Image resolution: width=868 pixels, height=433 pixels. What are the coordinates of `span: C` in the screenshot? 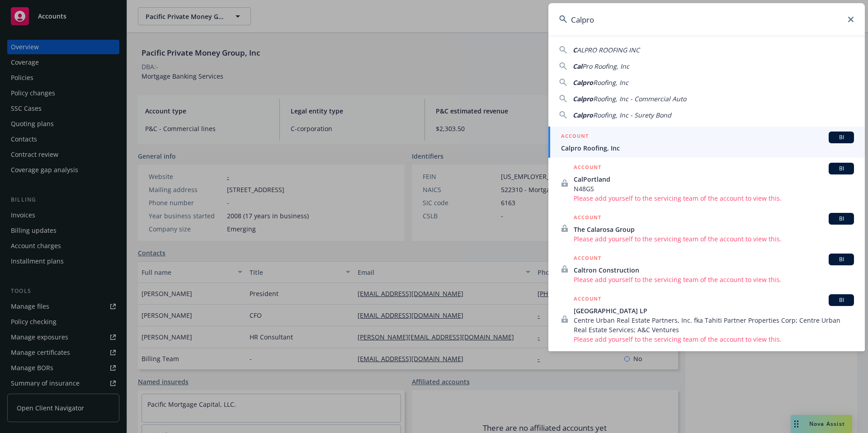 It's located at (575, 50).